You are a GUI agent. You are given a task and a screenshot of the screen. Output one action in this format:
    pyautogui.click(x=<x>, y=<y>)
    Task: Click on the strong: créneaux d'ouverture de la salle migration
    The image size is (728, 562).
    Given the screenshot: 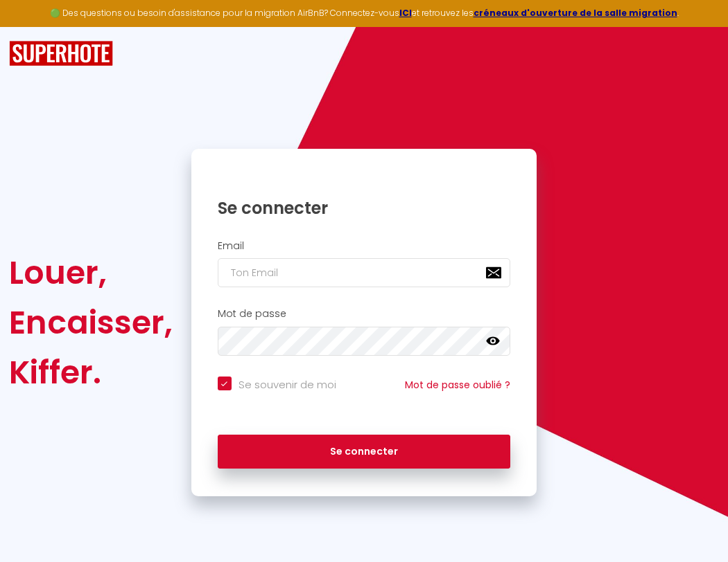 What is the action you would take?
    pyautogui.click(x=575, y=13)
    